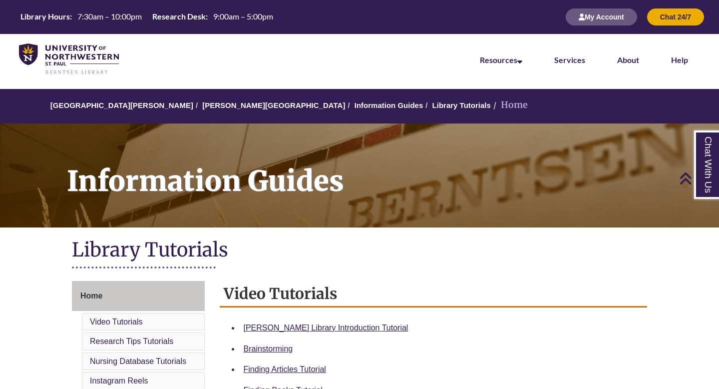 Image resolution: width=719 pixels, height=389 pixels. I want to click on a: Video Tutorials, so click(116, 321).